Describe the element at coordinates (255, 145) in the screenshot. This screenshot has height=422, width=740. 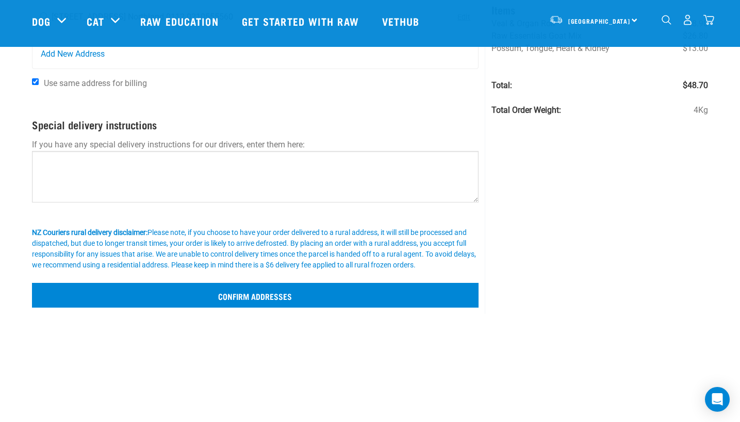
I see `p: If you have any special delivery instructions for our drivers, enter them here:` at that location.